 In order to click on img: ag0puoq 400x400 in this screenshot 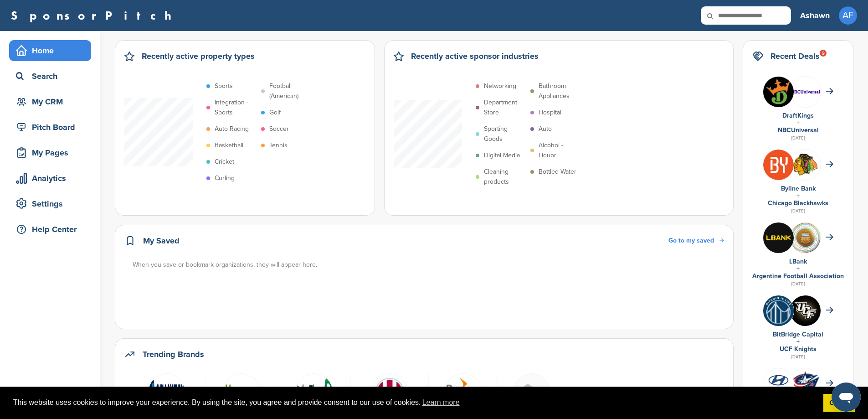, I will do `click(778, 237)`.